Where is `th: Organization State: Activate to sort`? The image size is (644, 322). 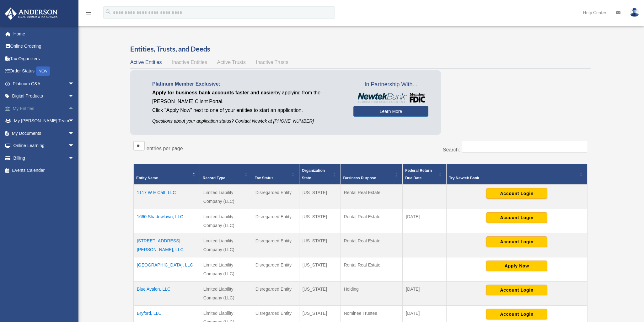 th: Organization State: Activate to sort is located at coordinates (320, 175).